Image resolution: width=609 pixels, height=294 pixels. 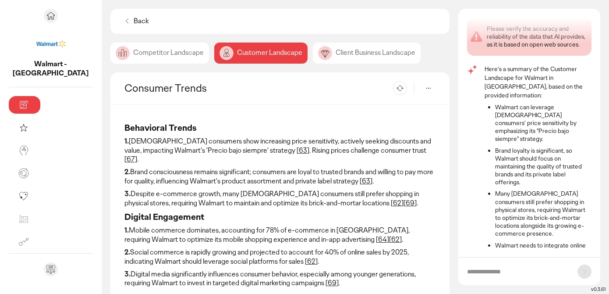 I want to click on h3: Digital Engagement, so click(x=280, y=217).